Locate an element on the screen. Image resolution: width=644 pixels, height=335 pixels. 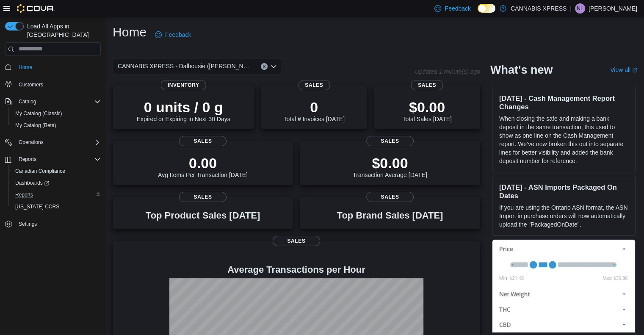
button: Customers is located at coordinates (53, 84).